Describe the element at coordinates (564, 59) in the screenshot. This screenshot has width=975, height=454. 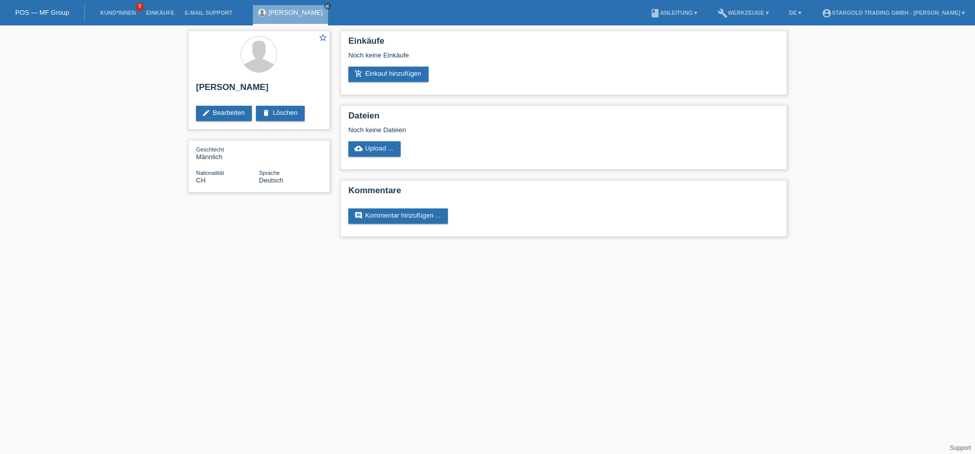
I see `div: Noch keine Einkäufe` at that location.